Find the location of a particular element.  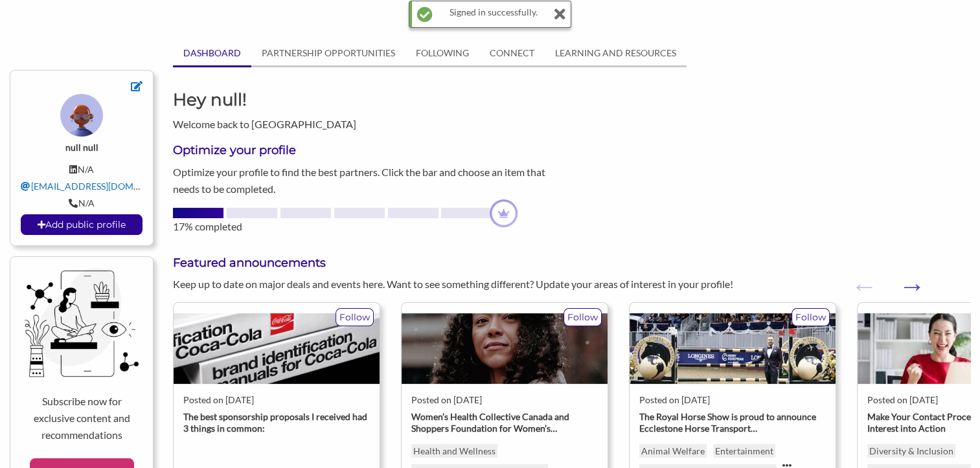

button: Previous is located at coordinates (857, 280).